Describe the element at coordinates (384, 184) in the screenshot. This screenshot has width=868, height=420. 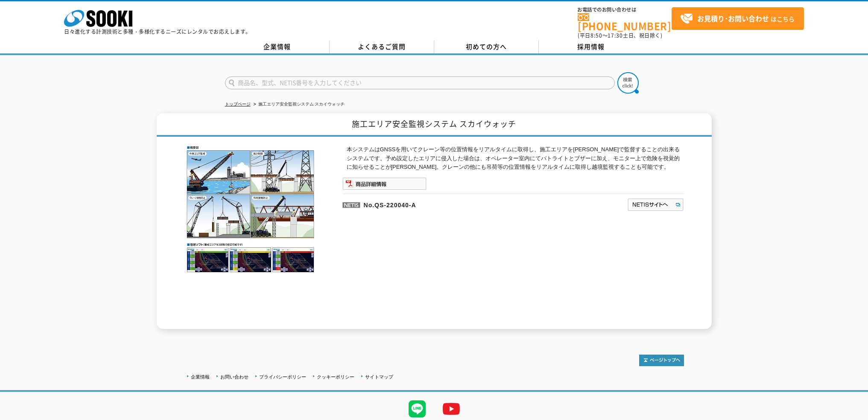
I see `img: 商品詳細情報システム` at that location.